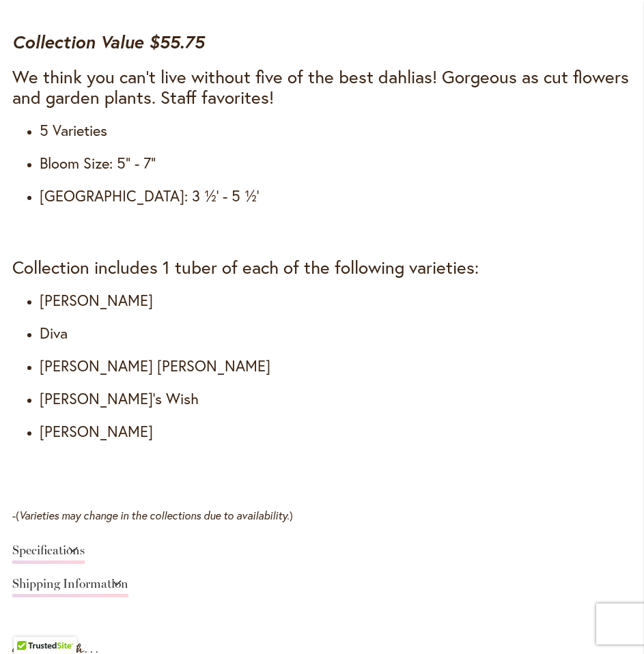  Describe the element at coordinates (335, 131) in the screenshot. I see `h4: 5 Varieties` at that location.